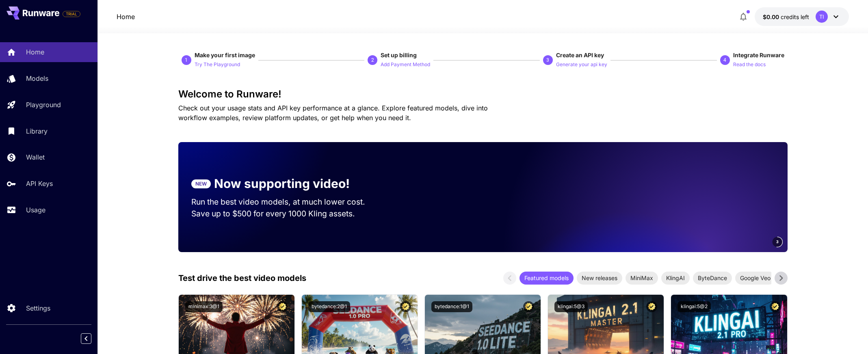 This screenshot has width=868, height=354. I want to click on button: Collapse sidebar, so click(86, 338).